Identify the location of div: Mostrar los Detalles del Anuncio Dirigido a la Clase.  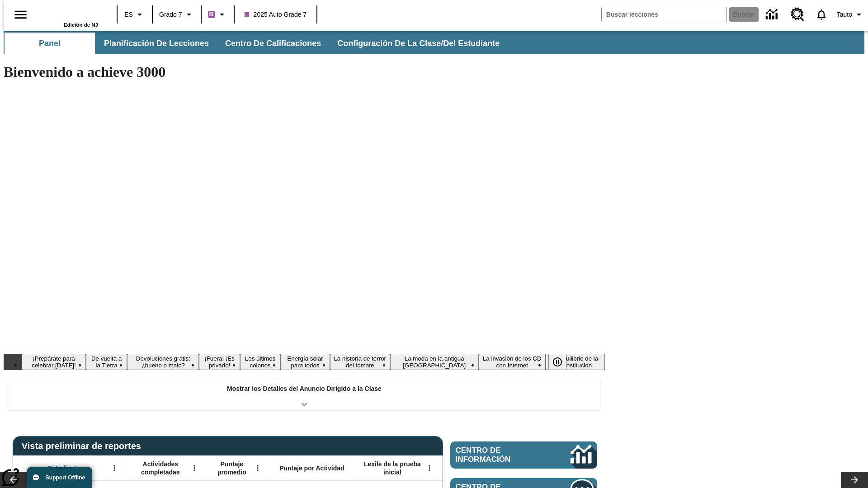
(304, 395).